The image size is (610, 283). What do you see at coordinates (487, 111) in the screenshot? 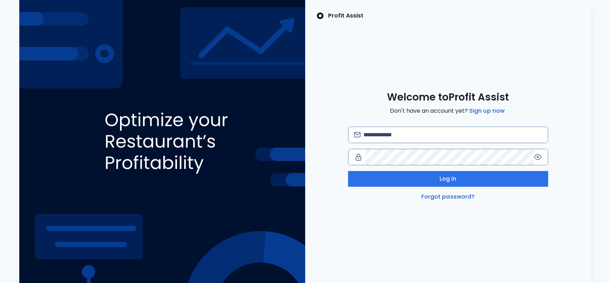
I see `a: Sign up now` at bounding box center [487, 111].